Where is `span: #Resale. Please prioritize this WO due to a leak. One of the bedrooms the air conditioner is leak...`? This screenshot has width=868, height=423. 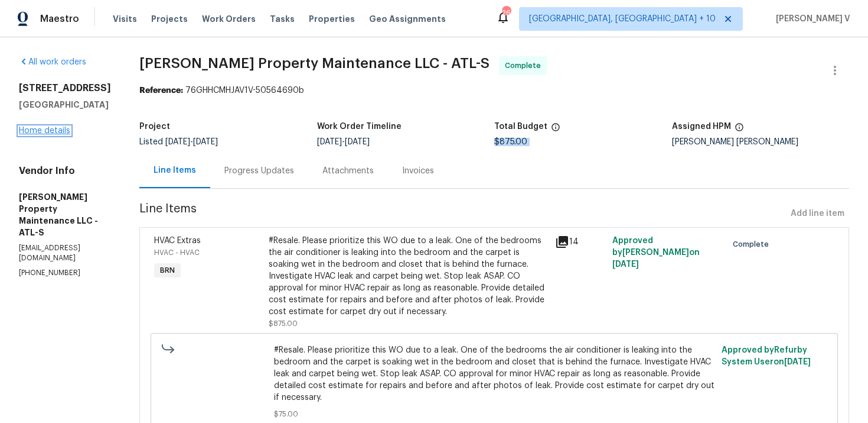 span: #Resale. Please prioritize this WO due to a leak. One of the bedrooms the air conditioner is leak... is located at coordinates (494, 373).